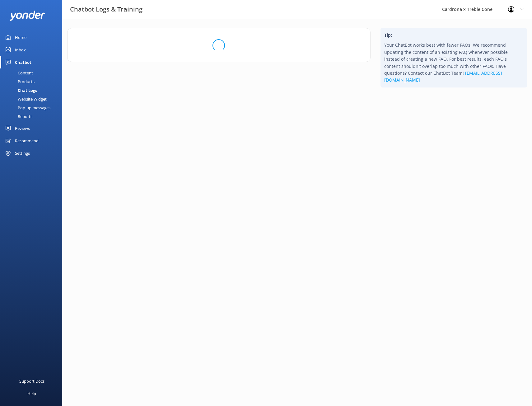  Describe the element at coordinates (21, 37) in the screenshot. I see `div: Home` at that location.